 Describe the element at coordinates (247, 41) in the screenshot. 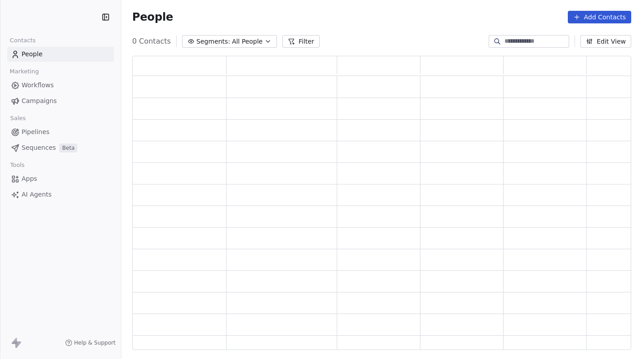

I see `span: All People` at that location.